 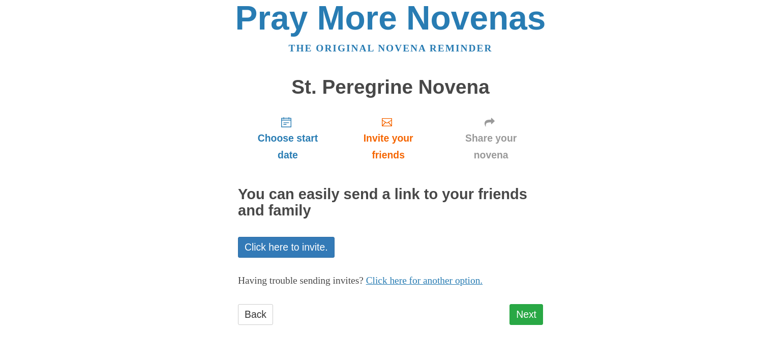 What do you see at coordinates (491, 138) in the screenshot?
I see `a: Share your novena` at bounding box center [491, 138].